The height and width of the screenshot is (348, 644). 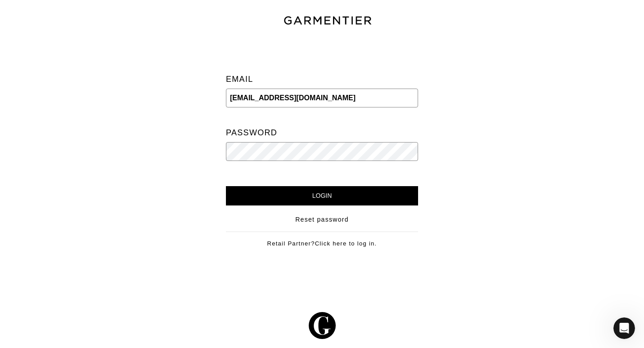 I want to click on a: Click here to log in., so click(x=346, y=243).